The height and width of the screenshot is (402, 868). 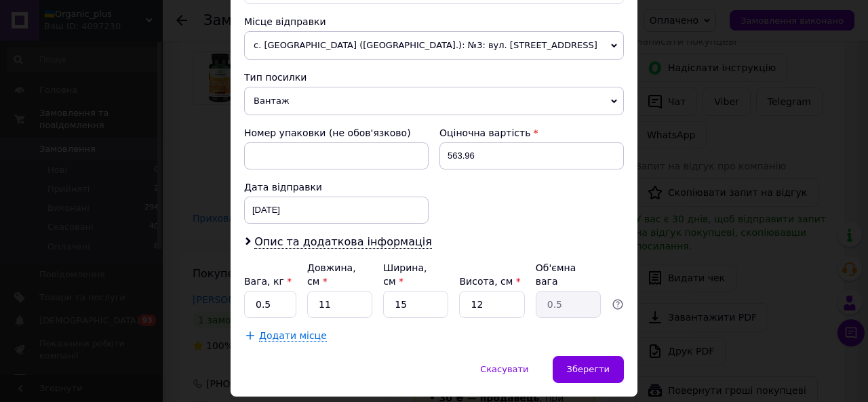 I want to click on span: Додати місце, so click(x=293, y=336).